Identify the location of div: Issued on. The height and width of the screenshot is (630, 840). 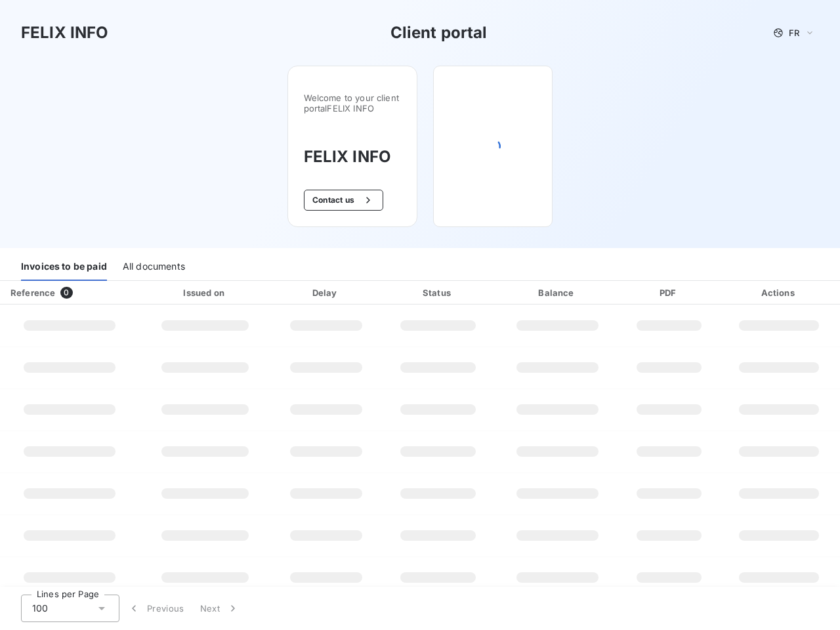
(204, 293).